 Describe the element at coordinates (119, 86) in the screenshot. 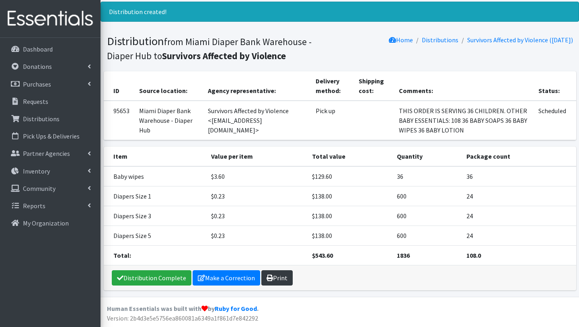

I see `th: ID` at that location.